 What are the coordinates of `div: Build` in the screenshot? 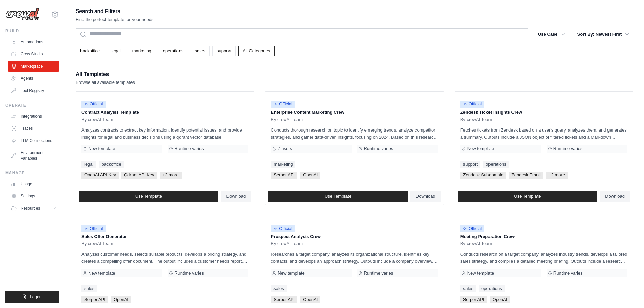 It's located at (32, 31).